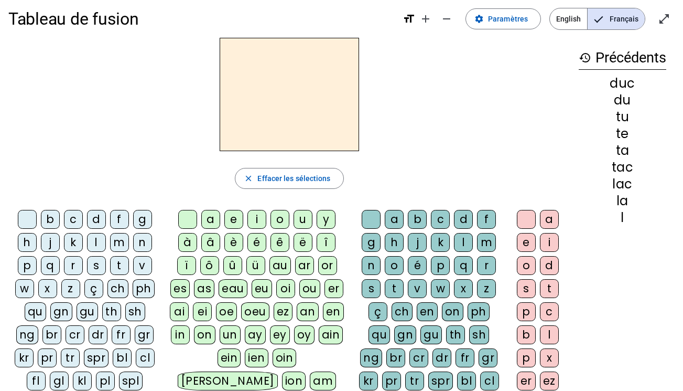  I want to click on div: oin, so click(285, 358).